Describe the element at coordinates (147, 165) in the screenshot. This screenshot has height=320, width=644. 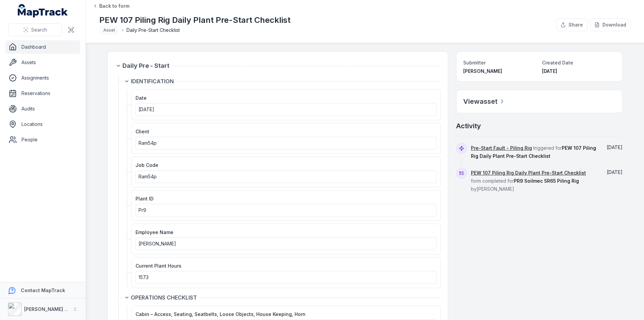
I see `span: Job Code` at that location.